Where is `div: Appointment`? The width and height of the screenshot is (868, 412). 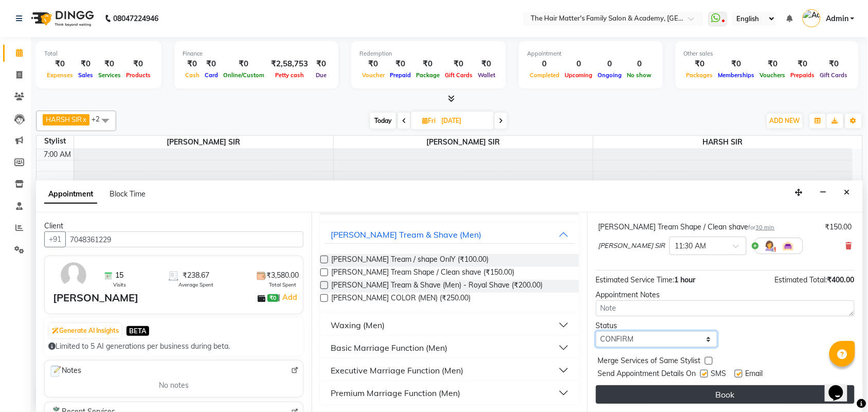
div: Appointment is located at coordinates (591, 53).